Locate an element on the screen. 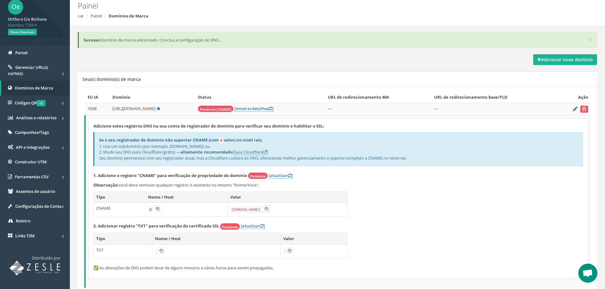 The height and width of the screenshot is (289, 605). font: Plano Premium is located at coordinates (22, 32).